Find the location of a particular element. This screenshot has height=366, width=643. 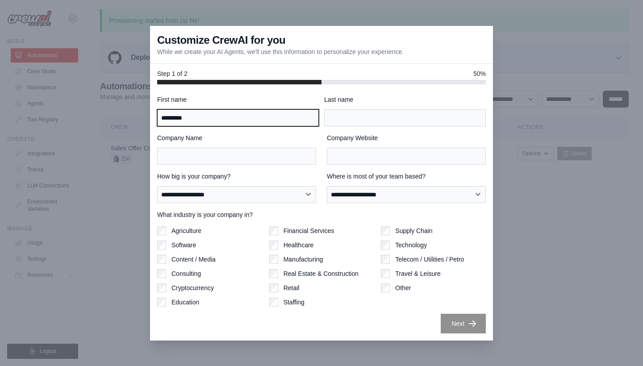

label: Manufacturing is located at coordinates (303, 260).